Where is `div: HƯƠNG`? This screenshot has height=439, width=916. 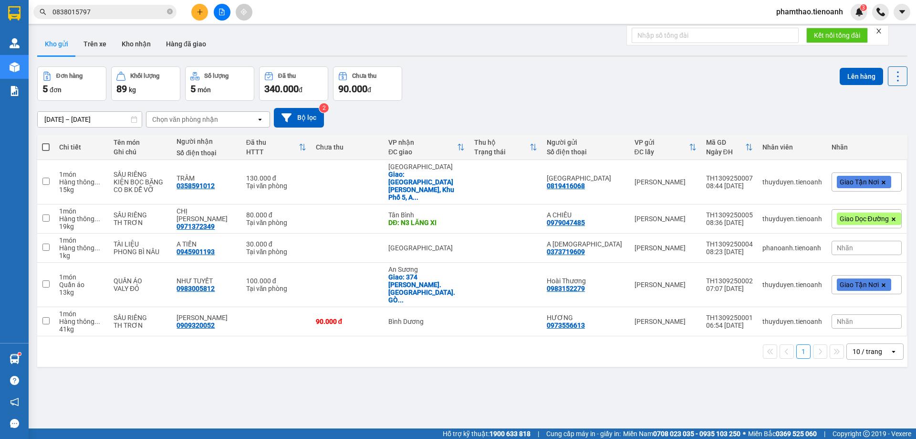 div: HƯƠNG is located at coordinates (586, 317).